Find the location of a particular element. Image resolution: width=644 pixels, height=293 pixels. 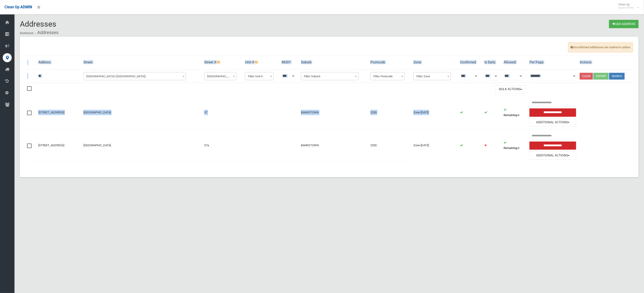

span: Clean Up is located at coordinates (627, 6).